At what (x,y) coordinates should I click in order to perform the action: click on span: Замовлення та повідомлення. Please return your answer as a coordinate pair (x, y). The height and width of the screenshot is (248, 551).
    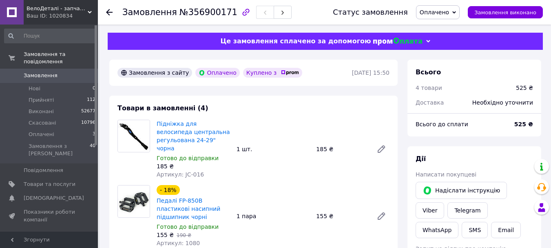
    Looking at the image, I should click on (61, 58).